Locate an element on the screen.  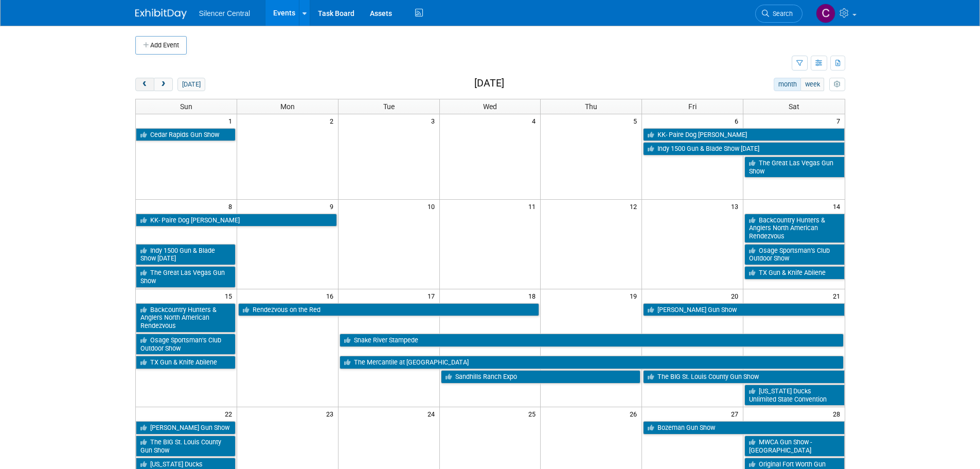
span: Sun is located at coordinates (186, 107).